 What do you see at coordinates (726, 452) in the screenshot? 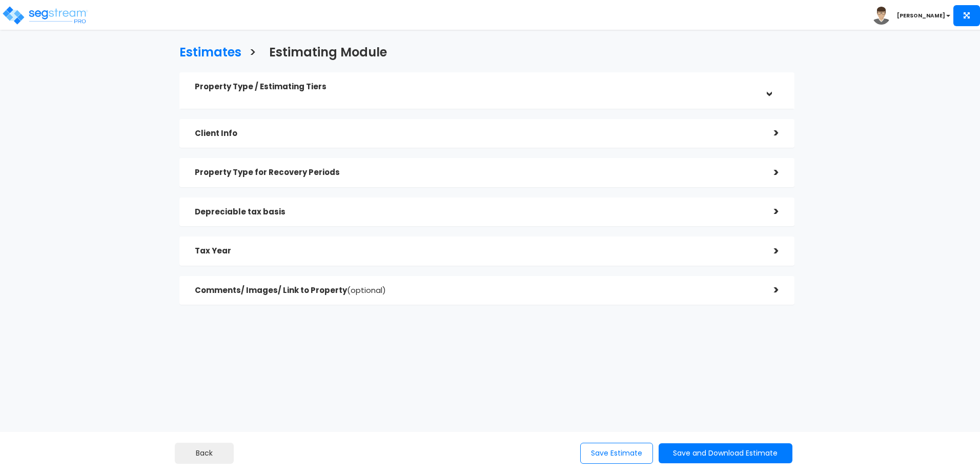
I see `button: Save and Download Estimate` at bounding box center [726, 452].